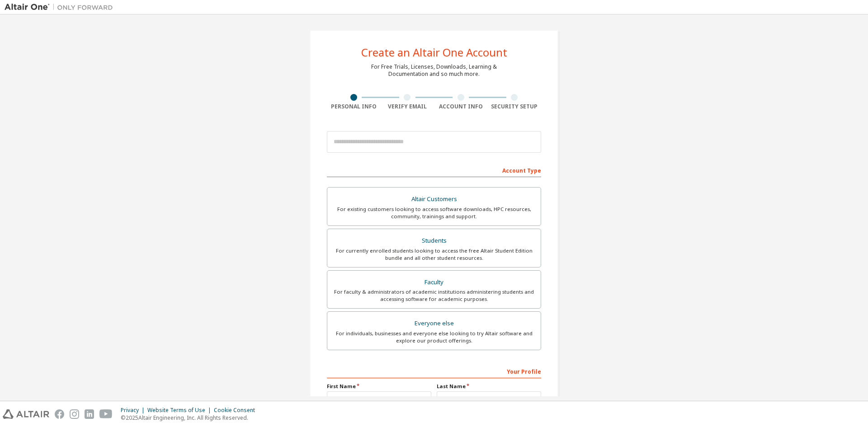  I want to click on div: Privacy, so click(134, 410).